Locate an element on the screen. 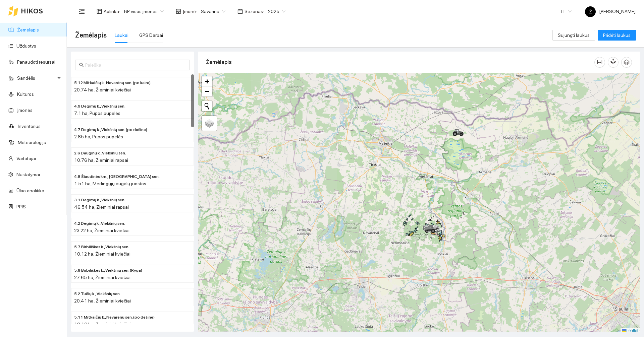 The width and height of the screenshot is (644, 337). span: 3.1 Degimų k., Viekšnių sen. is located at coordinates (100, 200).